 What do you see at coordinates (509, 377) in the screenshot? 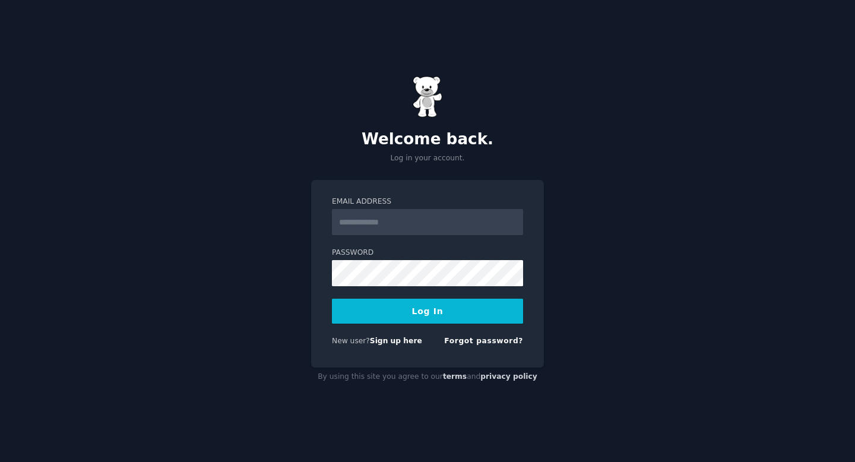
I see `a: privacy policy` at bounding box center [509, 377].